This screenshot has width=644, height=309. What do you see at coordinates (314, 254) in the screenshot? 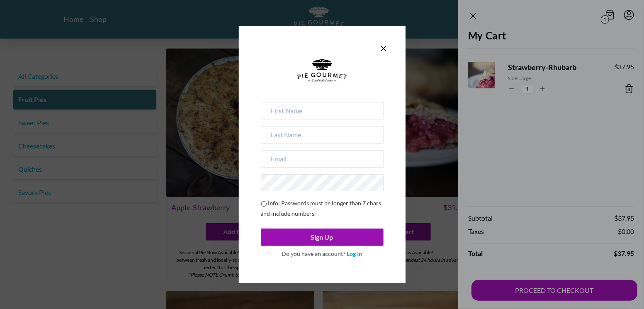
I see `span: Do you have an account?` at bounding box center [314, 254].